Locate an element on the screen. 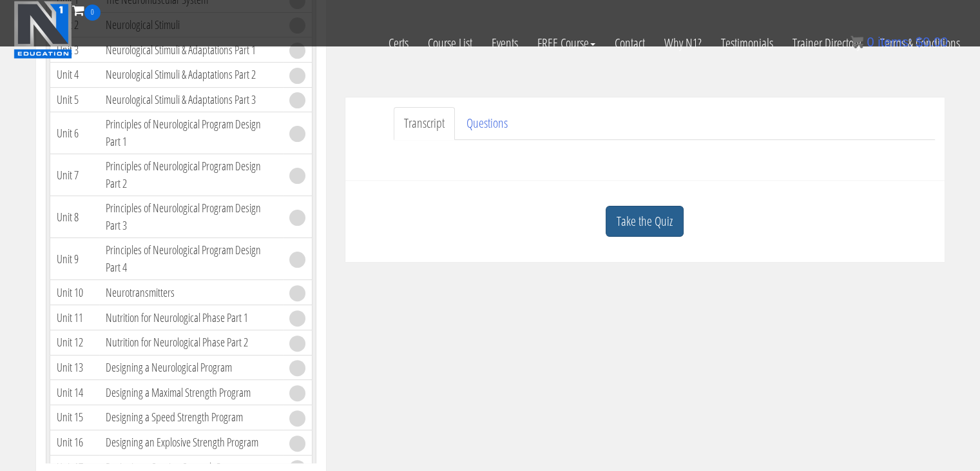 Image resolution: width=980 pixels, height=471 pixels. td: Principles of Neurological Program Design Part 1 is located at coordinates (191, 133).